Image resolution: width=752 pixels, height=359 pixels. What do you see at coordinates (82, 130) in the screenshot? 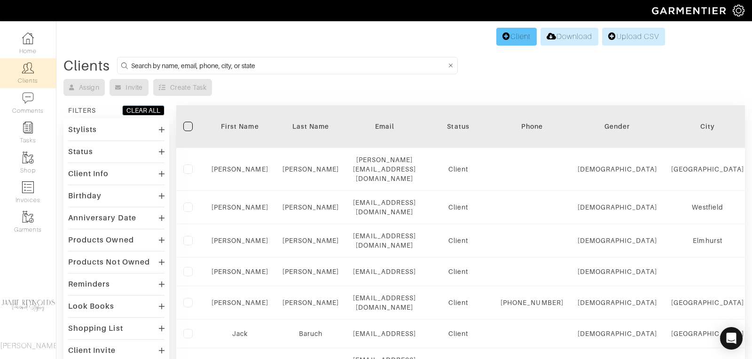
I see `div: Stylists` at bounding box center [82, 130].